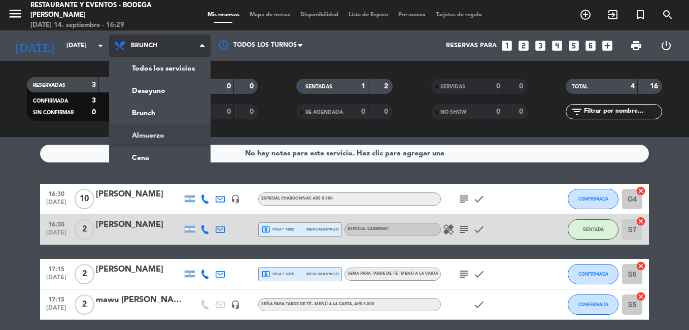 This screenshot has height=330, width=689. Describe the element at coordinates (319, 15) in the screenshot. I see `span: Disponibilidad` at that location.